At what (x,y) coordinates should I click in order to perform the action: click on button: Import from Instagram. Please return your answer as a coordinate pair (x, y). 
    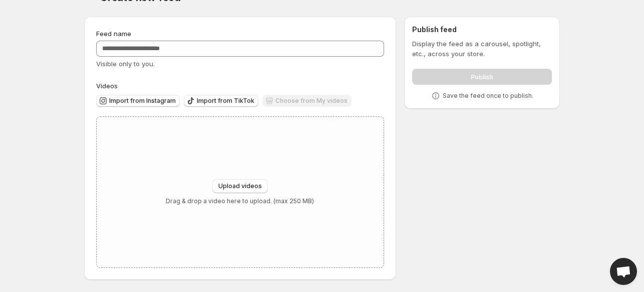
    Looking at the image, I should click on (138, 101).